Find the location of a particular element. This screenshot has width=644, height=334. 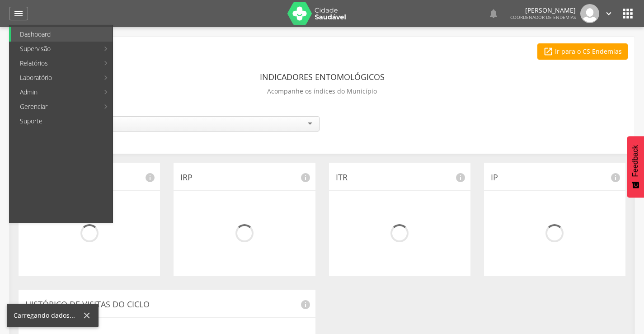

span: Feedback is located at coordinates (636, 161).